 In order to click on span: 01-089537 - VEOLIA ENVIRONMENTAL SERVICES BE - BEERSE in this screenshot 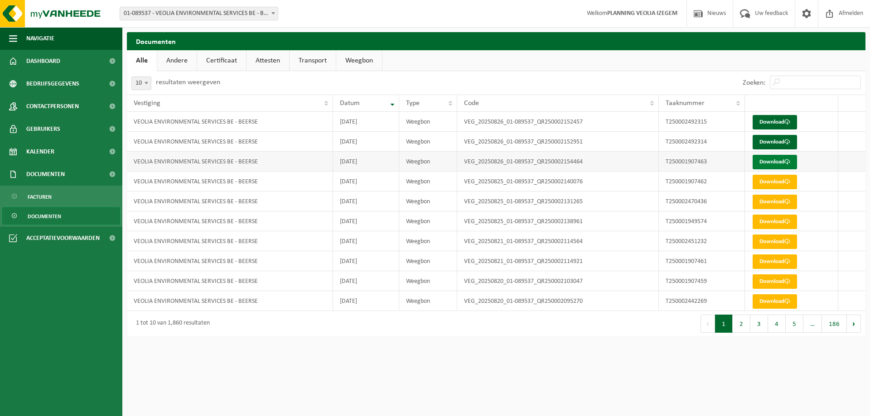, I will do `click(199, 14)`.